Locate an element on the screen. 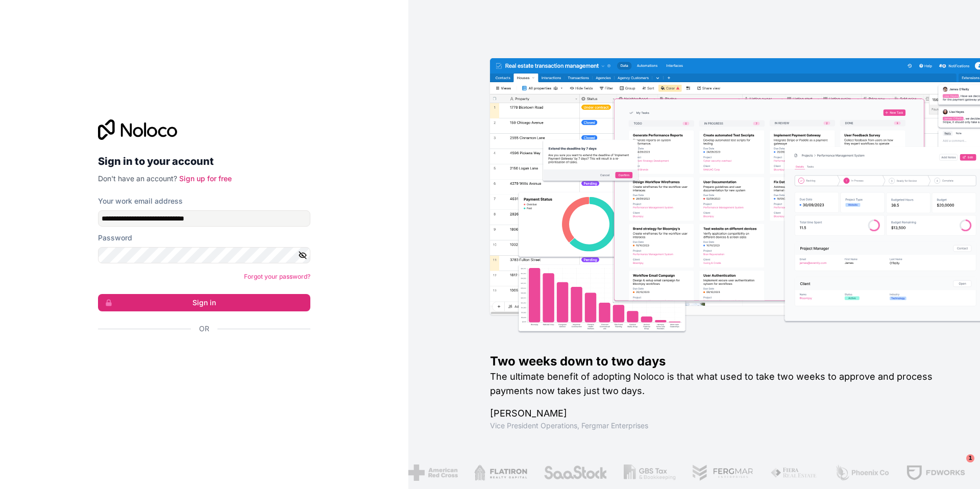  button: Sign in is located at coordinates (204, 303).